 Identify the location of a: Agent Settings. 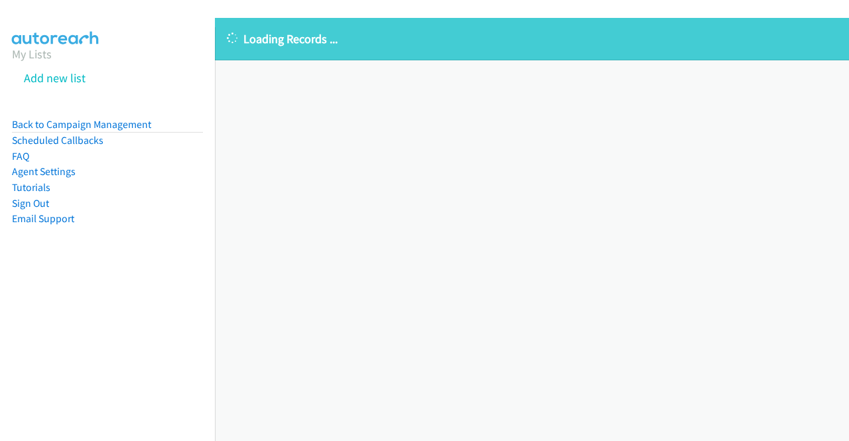
(44, 171).